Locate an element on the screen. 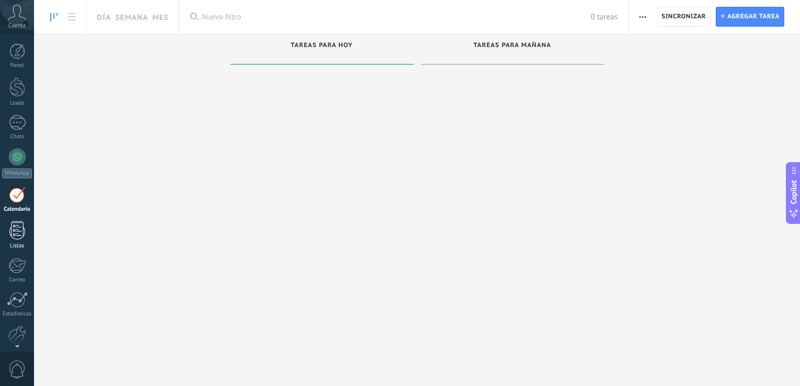 This screenshot has height=386, width=800. button: Agregar tarea is located at coordinates (750, 17).